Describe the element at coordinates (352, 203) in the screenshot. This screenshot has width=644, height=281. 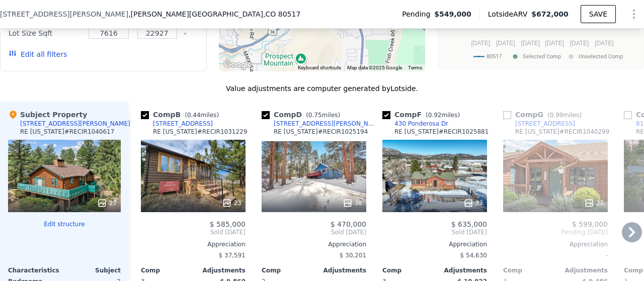
I see `div: 38` at that location.